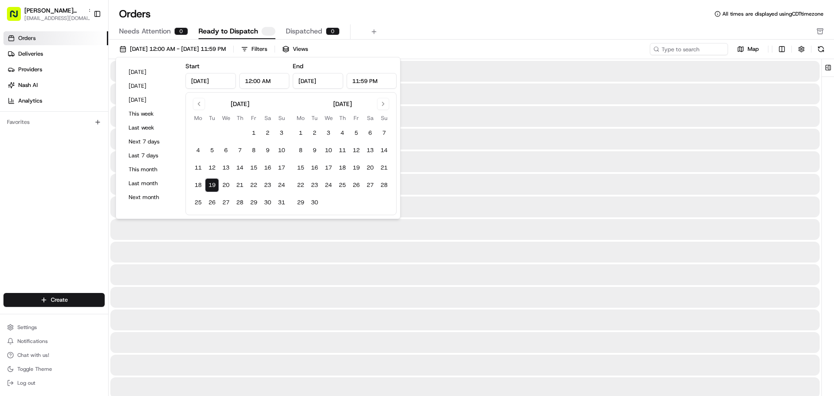 This screenshot has height=396, width=834. What do you see at coordinates (300, 49) in the screenshot?
I see `span: Views` at bounding box center [300, 49].